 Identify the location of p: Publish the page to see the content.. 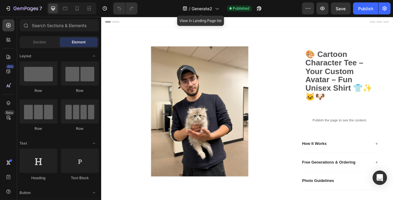
(295, 127).